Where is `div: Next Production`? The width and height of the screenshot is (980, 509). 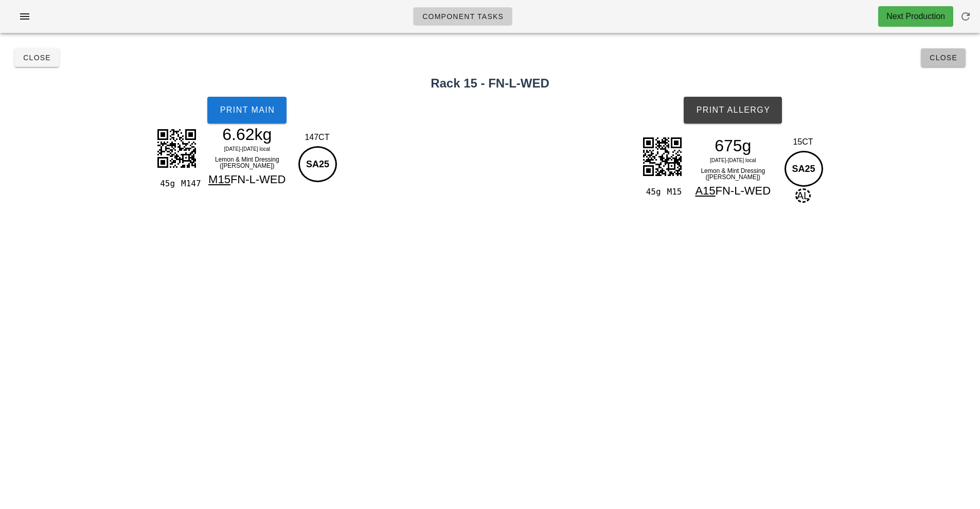 div: Next Production is located at coordinates (915, 16).